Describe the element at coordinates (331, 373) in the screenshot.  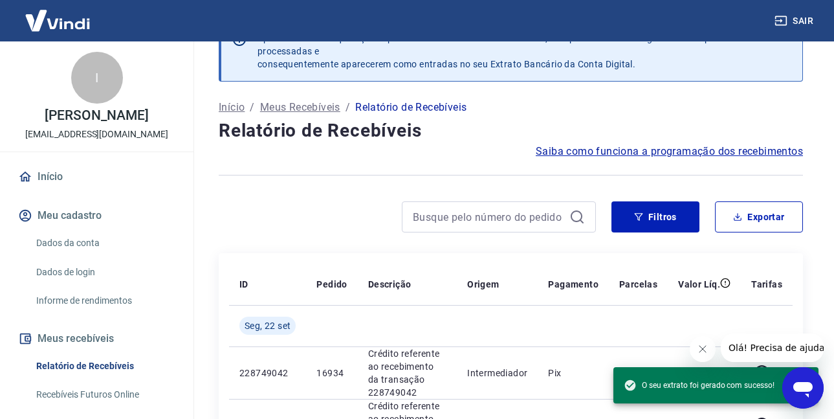
I see `p: 16934` at that location.